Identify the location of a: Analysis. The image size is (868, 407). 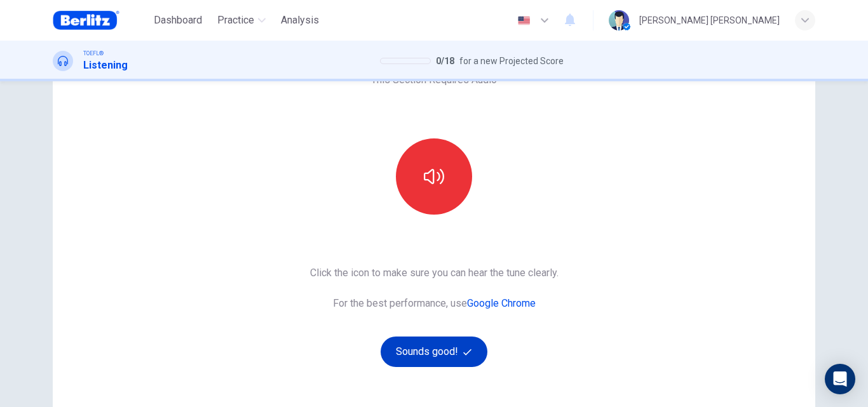
(300, 20).